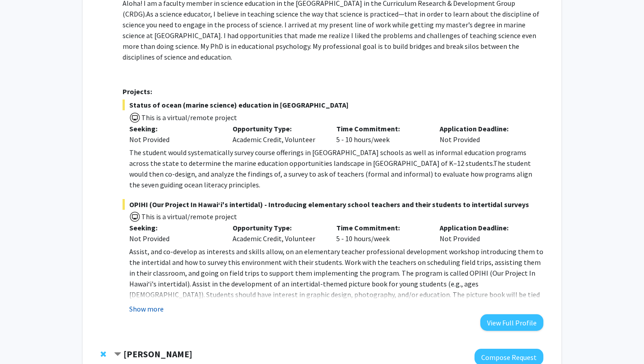  Describe the element at coordinates (118, 354) in the screenshot. I see `span: Contract Erik Franklin Bookmark` at that location.